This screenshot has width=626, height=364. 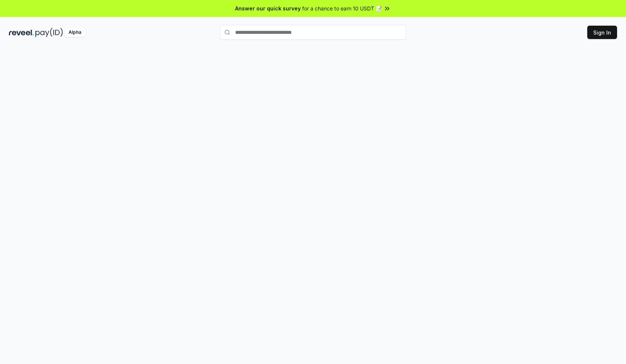 I want to click on button: Sign In, so click(x=602, y=32).